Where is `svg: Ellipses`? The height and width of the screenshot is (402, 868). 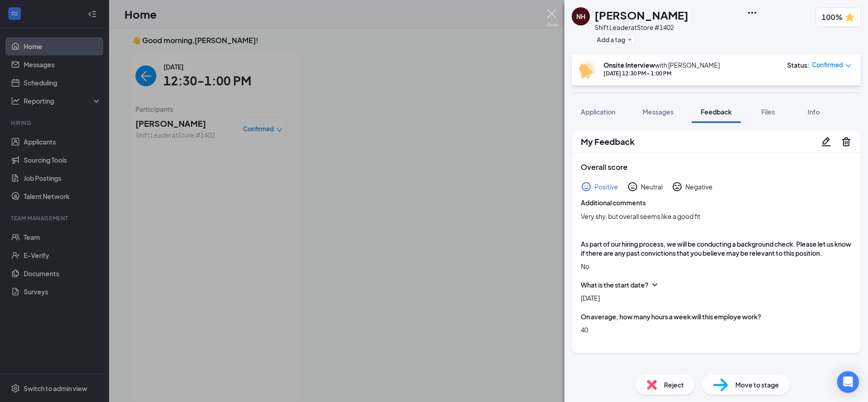
svg: Ellipses is located at coordinates (752, 13).